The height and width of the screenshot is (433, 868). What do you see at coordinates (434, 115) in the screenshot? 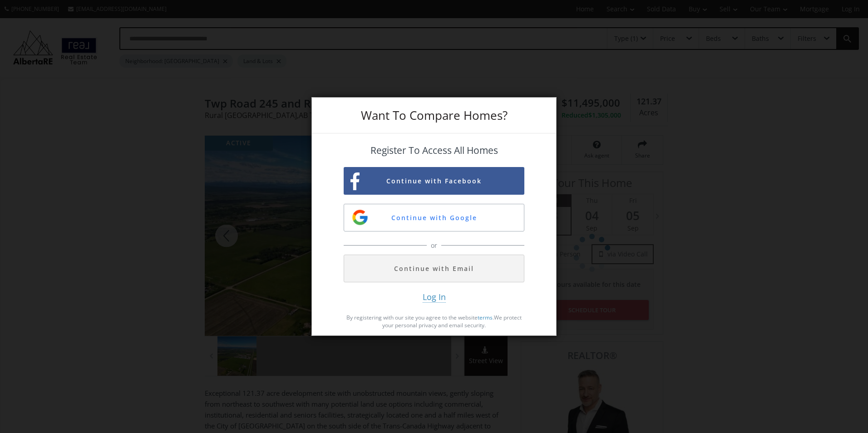
I see `h3: Want To Compare Homes?` at bounding box center [434, 115].